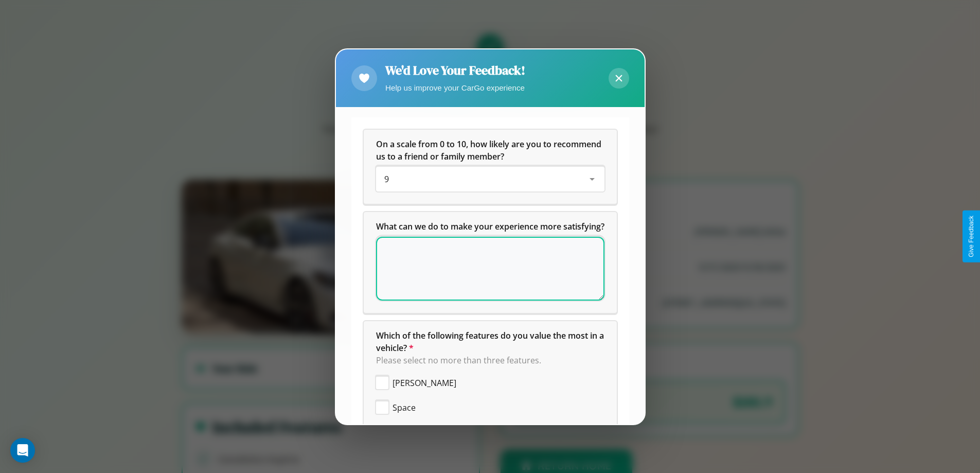 The image size is (980, 473). What do you see at coordinates (971, 236) in the screenshot?
I see `div: Give Feedback` at bounding box center [971, 236].